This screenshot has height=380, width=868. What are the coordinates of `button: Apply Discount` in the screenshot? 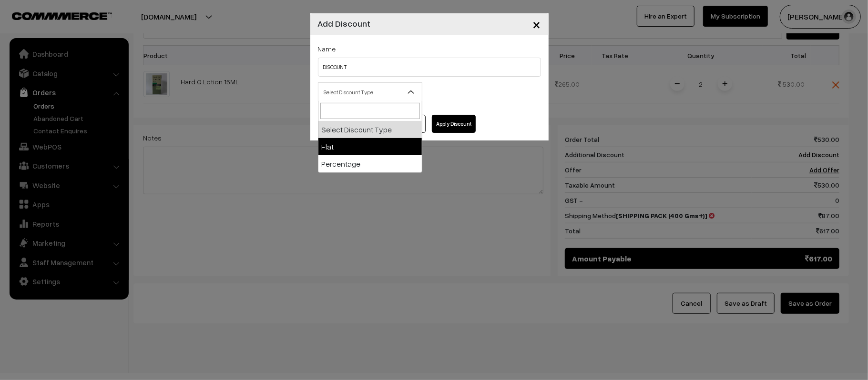 It's located at (453, 124).